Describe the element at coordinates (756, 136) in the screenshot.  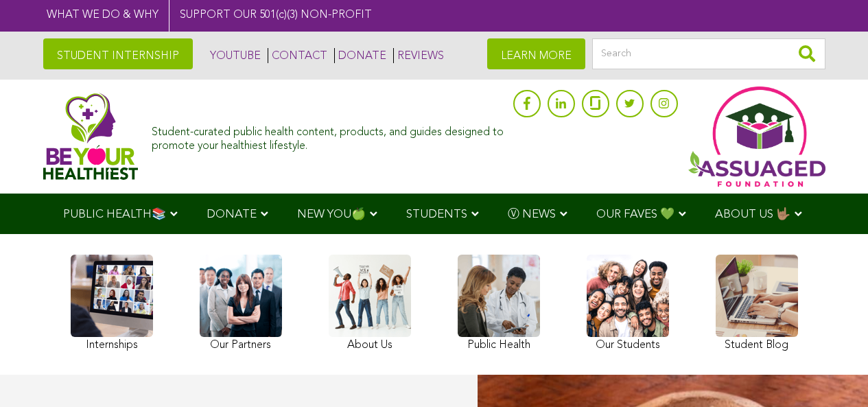
I see `img: Assuaged App` at that location.